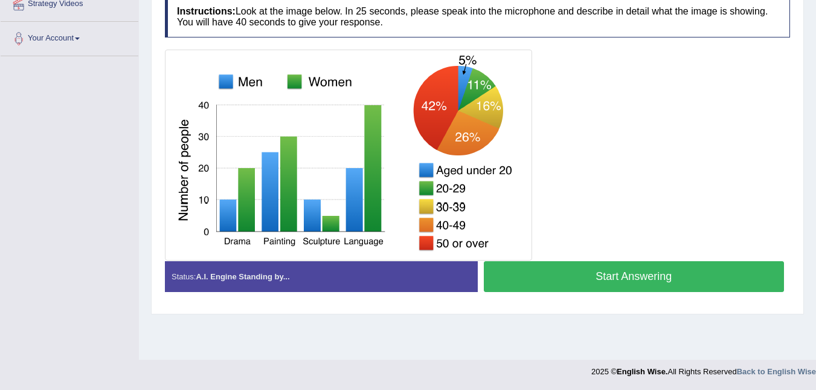 The image size is (816, 390). Describe the element at coordinates (777, 371) in the screenshot. I see `a: Back to English Wise` at that location.